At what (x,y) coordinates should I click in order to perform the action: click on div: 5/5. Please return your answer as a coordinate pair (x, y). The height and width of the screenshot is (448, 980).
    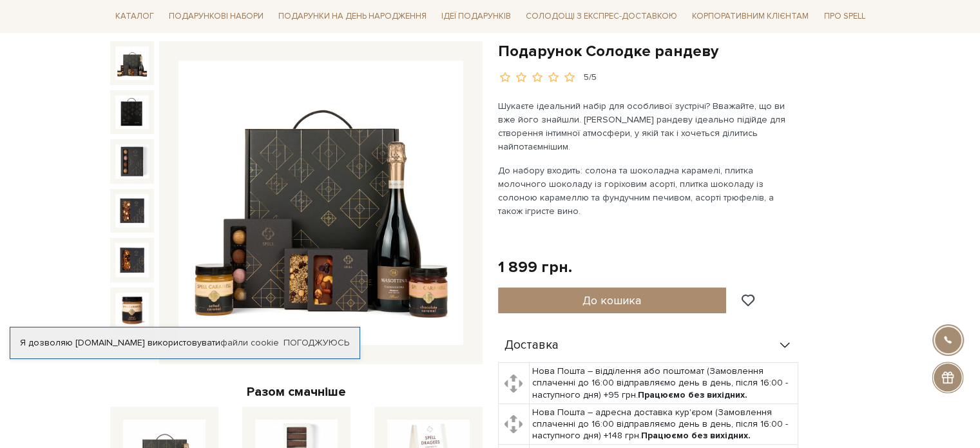
    Looking at the image, I should click on (590, 77).